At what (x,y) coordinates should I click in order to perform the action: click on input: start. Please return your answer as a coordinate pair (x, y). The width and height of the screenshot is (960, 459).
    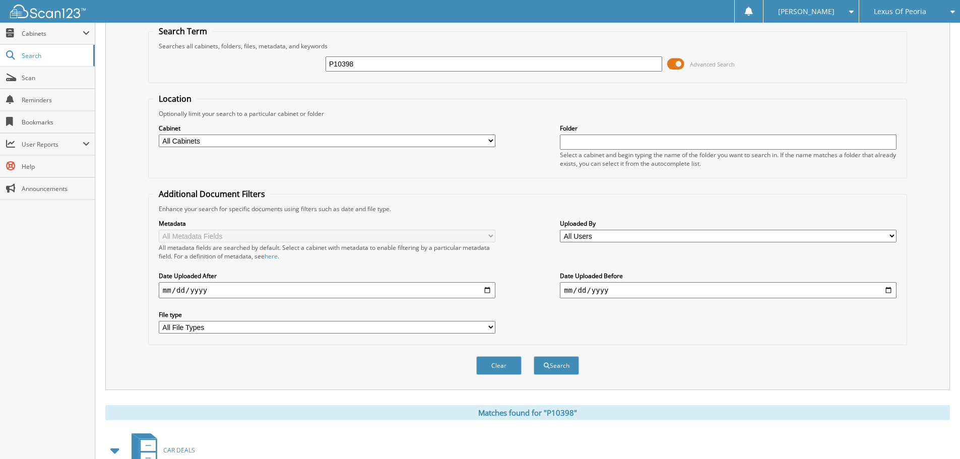
    Looking at the image, I should click on (327, 290).